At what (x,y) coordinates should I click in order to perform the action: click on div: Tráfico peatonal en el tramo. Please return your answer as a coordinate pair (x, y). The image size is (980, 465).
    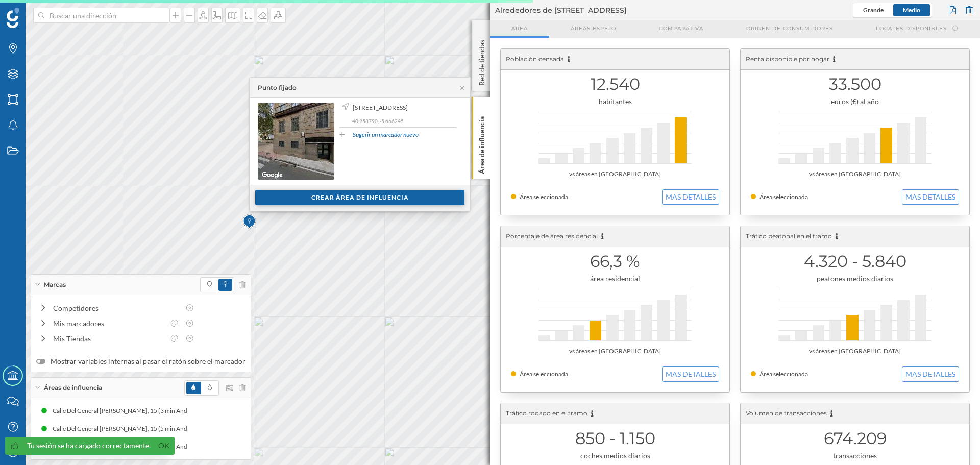
    Looking at the image, I should click on (855, 236).